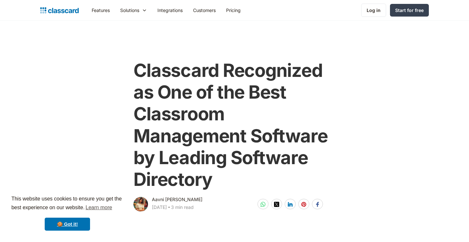  What do you see at coordinates (67, 224) in the screenshot?
I see `a: dismiss cookie message` at bounding box center [67, 224].